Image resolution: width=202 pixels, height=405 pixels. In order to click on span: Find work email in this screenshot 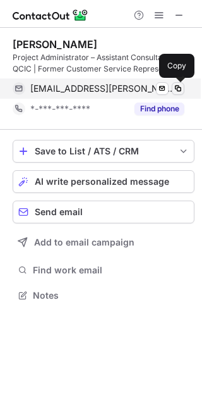, I will do `click(111, 270)`.